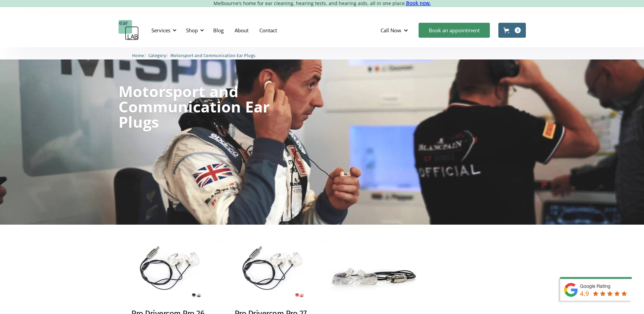 The height and width of the screenshot is (314, 644). I want to click on a: Category, so click(157, 55).